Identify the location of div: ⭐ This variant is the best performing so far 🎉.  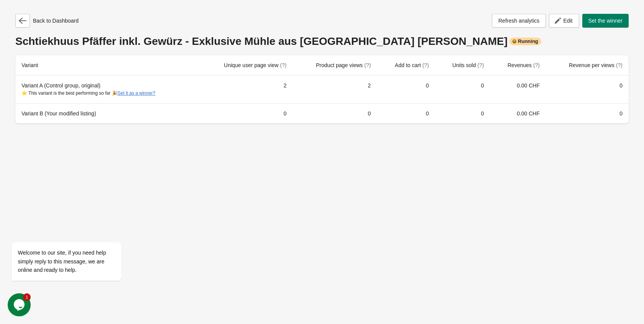
(107, 93).